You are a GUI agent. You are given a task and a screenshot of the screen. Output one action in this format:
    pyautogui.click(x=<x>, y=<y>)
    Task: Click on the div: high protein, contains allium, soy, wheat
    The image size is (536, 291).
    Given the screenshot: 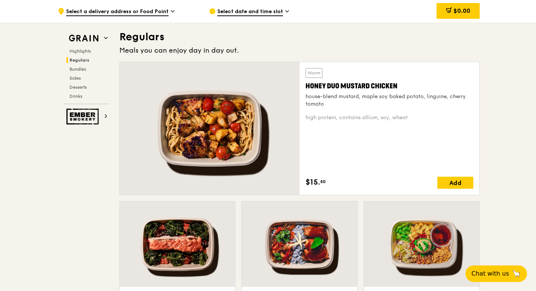 What is the action you would take?
    pyautogui.click(x=389, y=118)
    